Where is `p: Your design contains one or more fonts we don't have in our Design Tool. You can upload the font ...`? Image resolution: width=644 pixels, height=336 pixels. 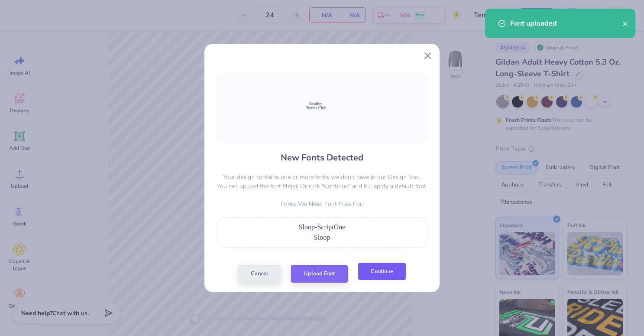 p: Your design contains one or more fonts we don't have in our Design Tool. You can upload the font ... is located at coordinates (322, 182).